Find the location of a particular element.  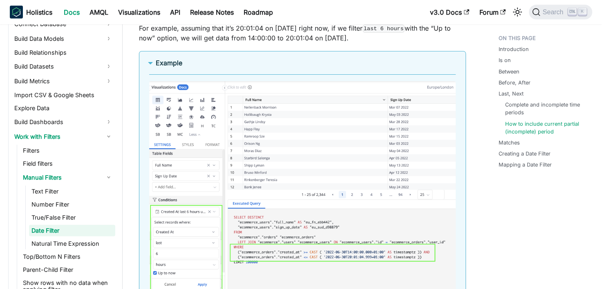

a: Before, After is located at coordinates (514, 83).